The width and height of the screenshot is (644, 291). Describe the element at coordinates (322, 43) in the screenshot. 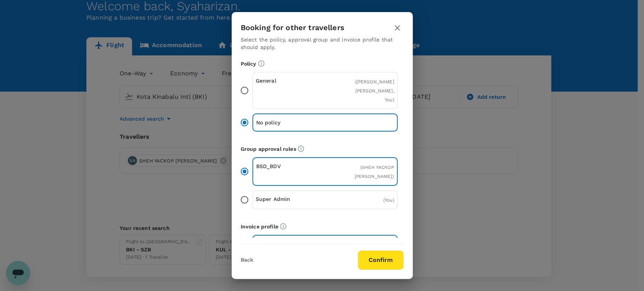

I see `p: Select the policy, approval group and invoice profile that should apply.` at that location.